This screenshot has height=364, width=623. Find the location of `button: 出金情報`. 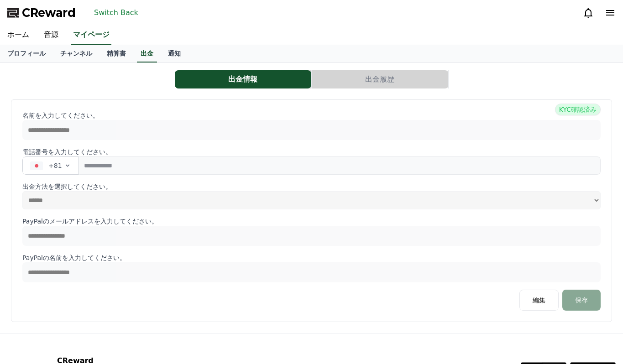

button: 出金情報 is located at coordinates (243, 79).